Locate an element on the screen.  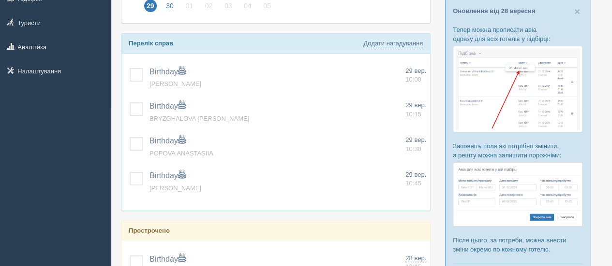
a: 29 вер. 10:00 is located at coordinates (415, 75).